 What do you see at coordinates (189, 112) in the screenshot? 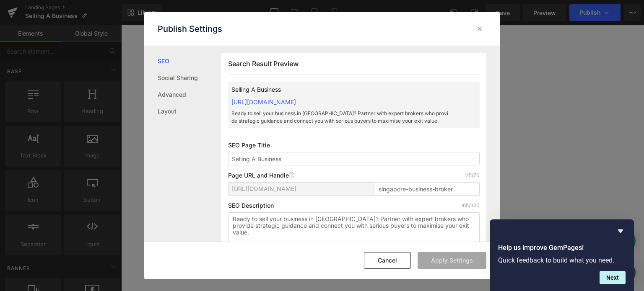
I see `a: Layout` at bounding box center [189, 112].